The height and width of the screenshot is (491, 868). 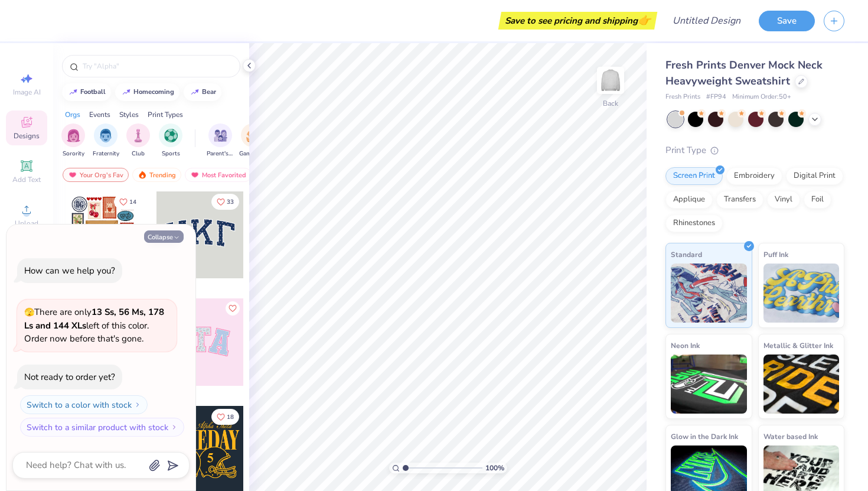 What do you see at coordinates (717, 97) in the screenshot?
I see `span: # FP94` at bounding box center [717, 97].